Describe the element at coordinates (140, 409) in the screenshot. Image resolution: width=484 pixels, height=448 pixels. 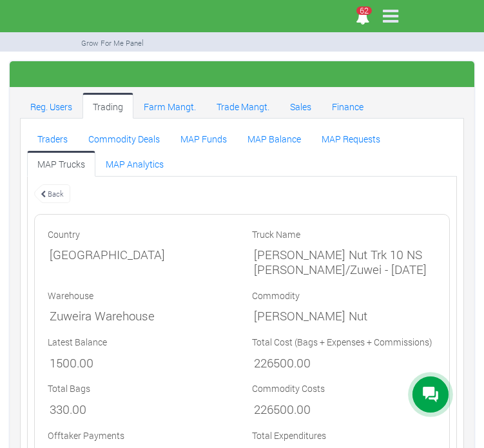
I see `h5: 330.00` at that location.